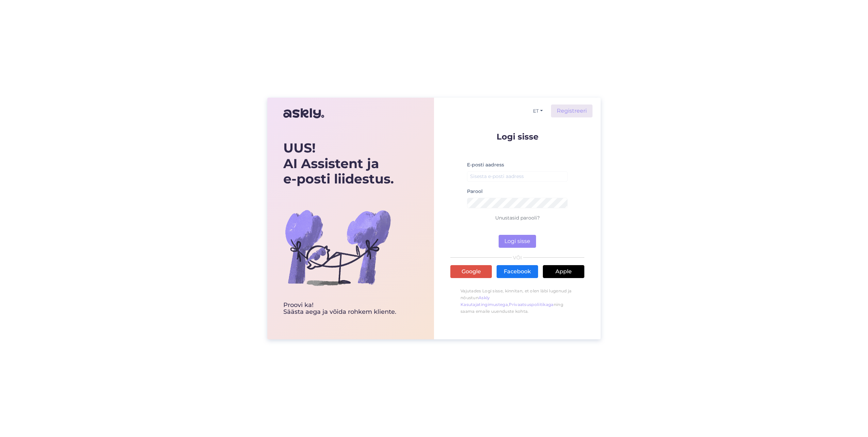 The image size is (868, 437). What do you see at coordinates (338, 247) in the screenshot?
I see `img: bg-askly` at bounding box center [338, 247].